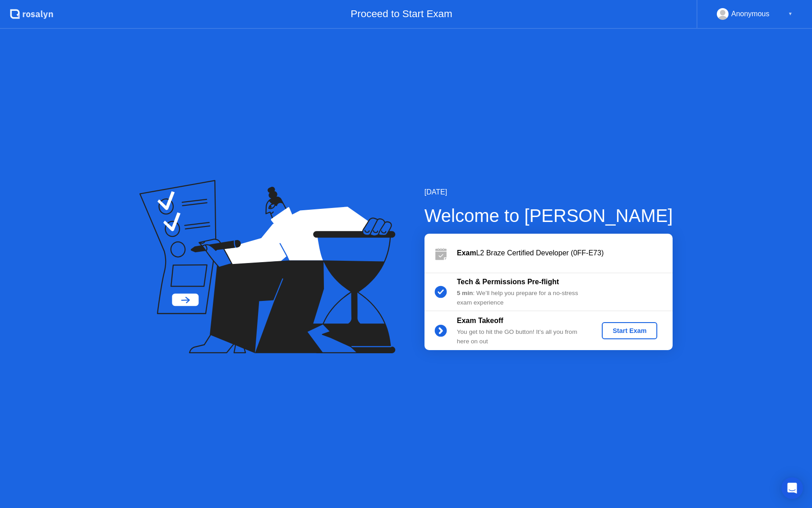  What do you see at coordinates (565, 253) in the screenshot?
I see `div: L2 Braze Certified Developer (0FF-E73)` at bounding box center [565, 253].